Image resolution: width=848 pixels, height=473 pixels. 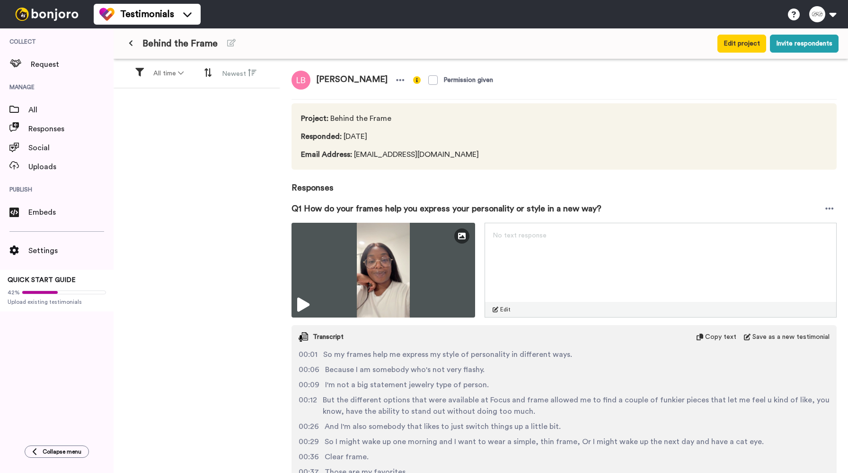 I want to click on img: tm-color.svg, so click(x=107, y=14).